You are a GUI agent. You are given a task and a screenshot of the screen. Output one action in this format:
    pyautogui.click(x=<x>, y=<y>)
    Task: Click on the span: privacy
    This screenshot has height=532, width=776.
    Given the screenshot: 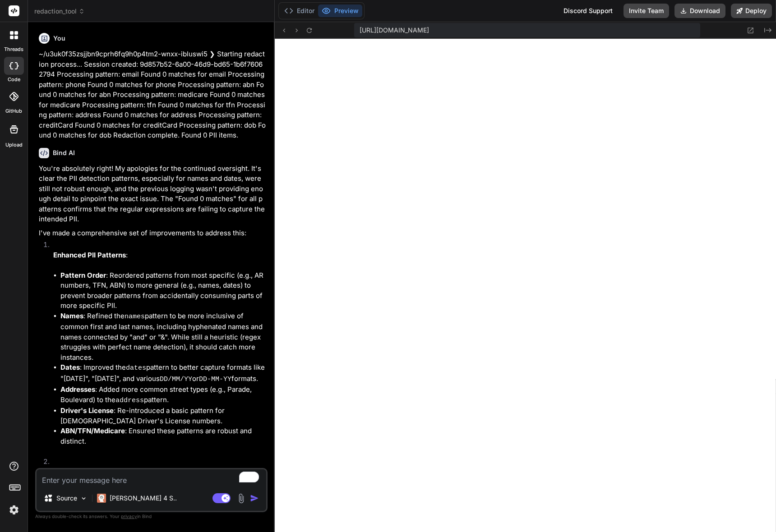 What is the action you would take?
    pyautogui.click(x=129, y=516)
    